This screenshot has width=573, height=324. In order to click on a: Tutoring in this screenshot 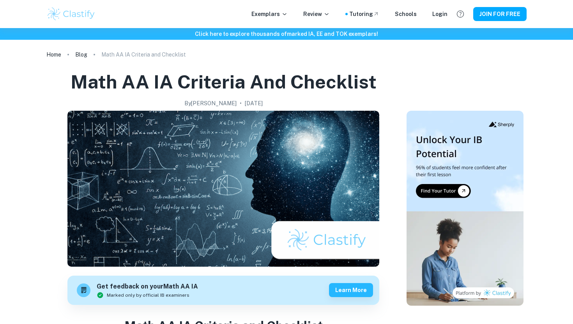, I will do `click(364, 14)`.